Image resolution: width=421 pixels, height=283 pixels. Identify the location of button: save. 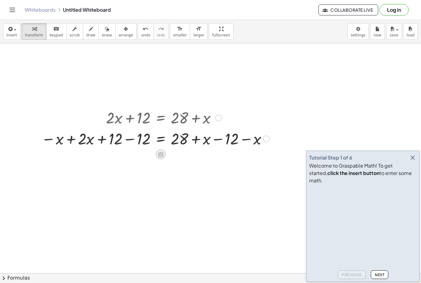
(394, 31).